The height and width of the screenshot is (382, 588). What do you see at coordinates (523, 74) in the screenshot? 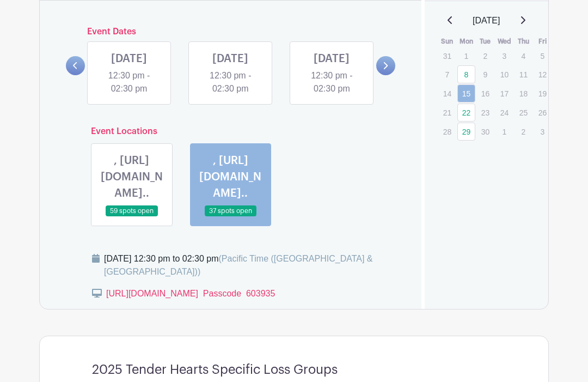
I see `p: 11` at bounding box center [523, 74].